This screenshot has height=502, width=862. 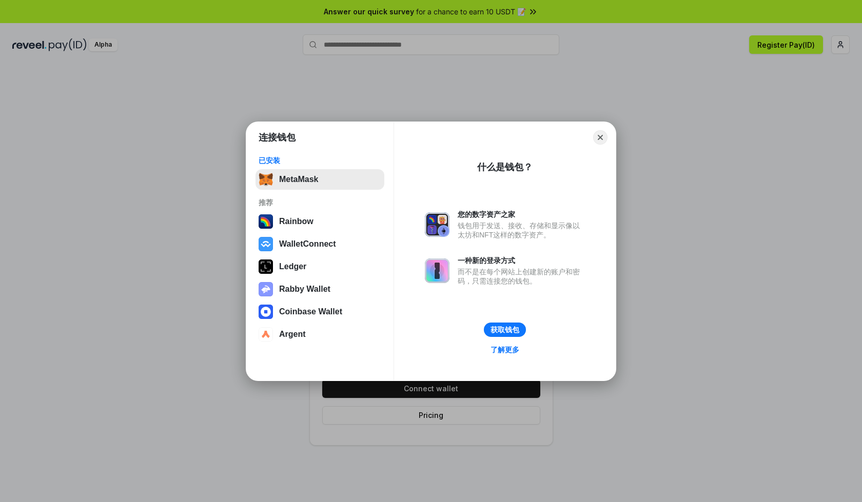 What do you see at coordinates (505, 330) in the screenshot?
I see `div: 获取钱包` at bounding box center [505, 330].